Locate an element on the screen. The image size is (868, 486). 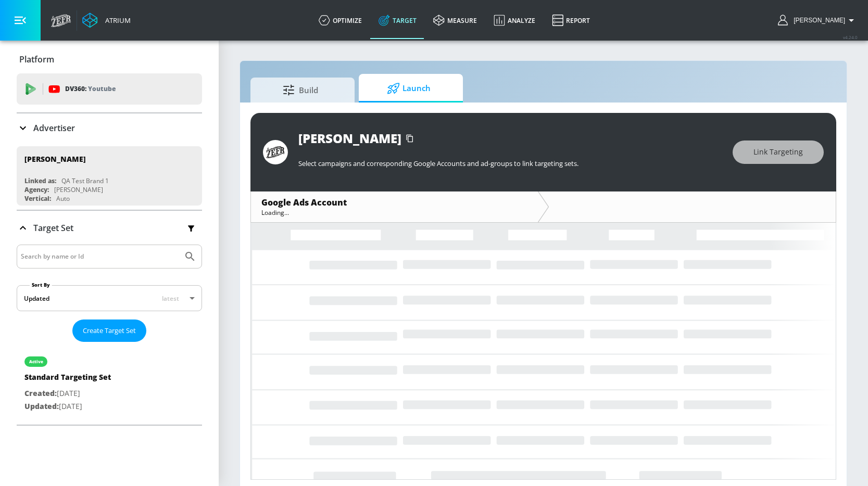
div: Atrium is located at coordinates (115, 20).